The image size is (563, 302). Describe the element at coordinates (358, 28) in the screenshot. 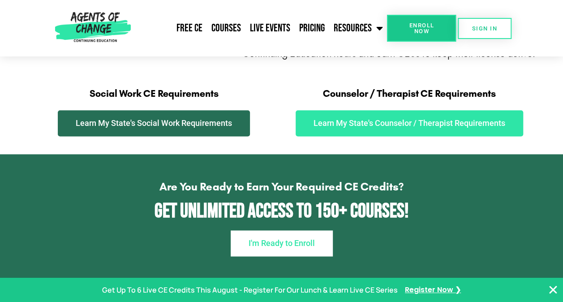

I see `a: Resources` at that location.